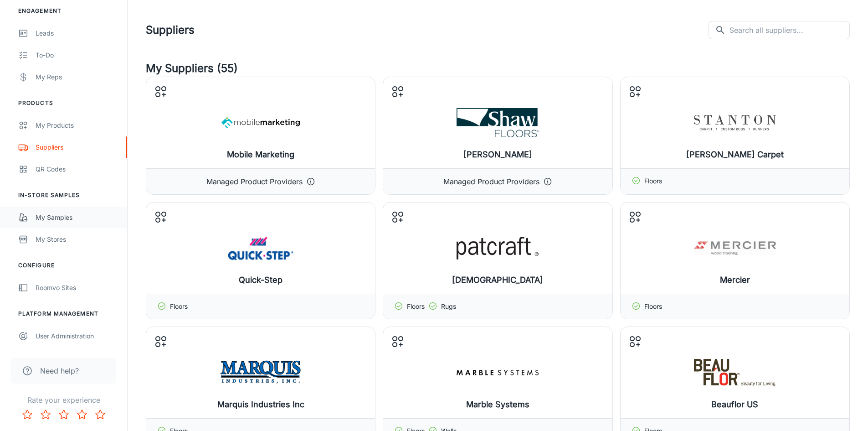 This screenshot has height=431, width=868. What do you see at coordinates (498, 69) in the screenshot?
I see `h4: My Suppliers (55)` at bounding box center [498, 69].